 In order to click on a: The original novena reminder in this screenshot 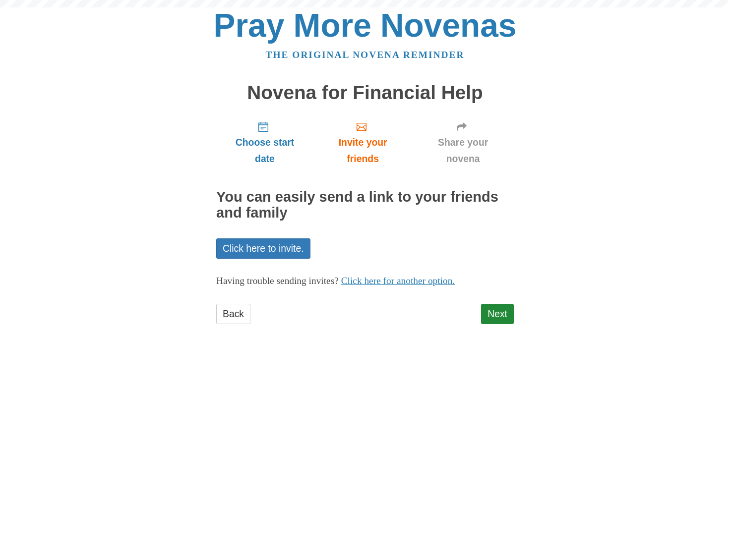, I will do `click(365, 55)`.